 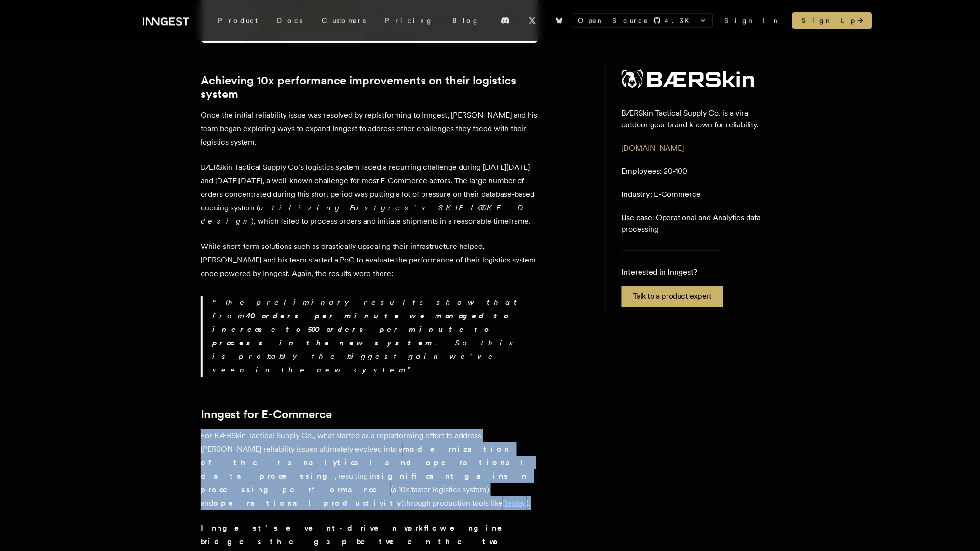 I want to click on a: Inngest for E-Commerce, so click(x=266, y=414).